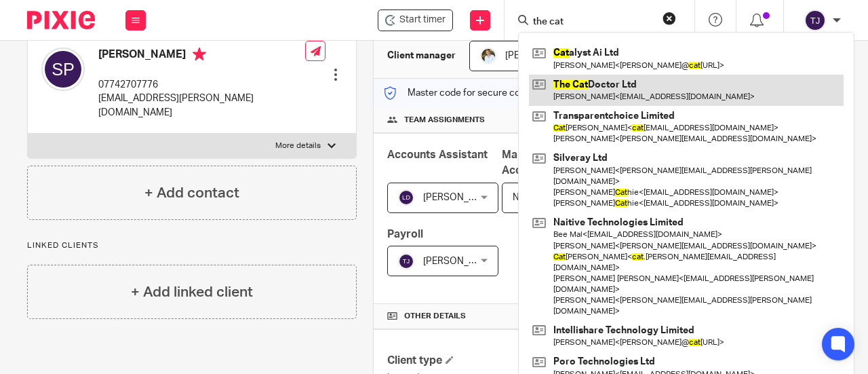 The width and height of the screenshot is (868, 374). Describe the element at coordinates (670, 18) in the screenshot. I see `button: Clear` at that location.